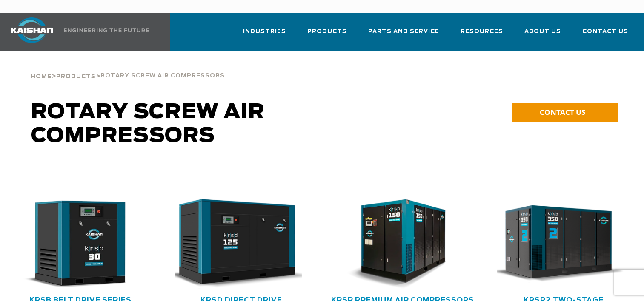 The width and height of the screenshot is (644, 301). I want to click on span: Home, so click(41, 77).